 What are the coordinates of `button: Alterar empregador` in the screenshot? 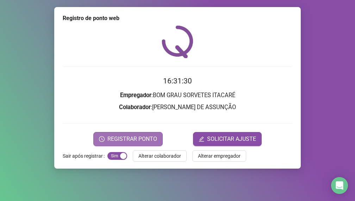 It's located at (219, 156).